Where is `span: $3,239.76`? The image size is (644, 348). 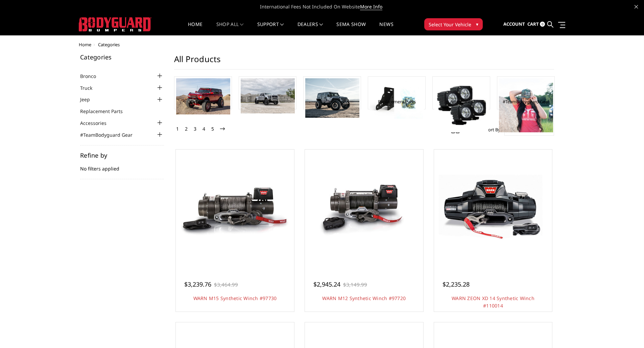
span: $3,239.76 is located at coordinates (197, 284).